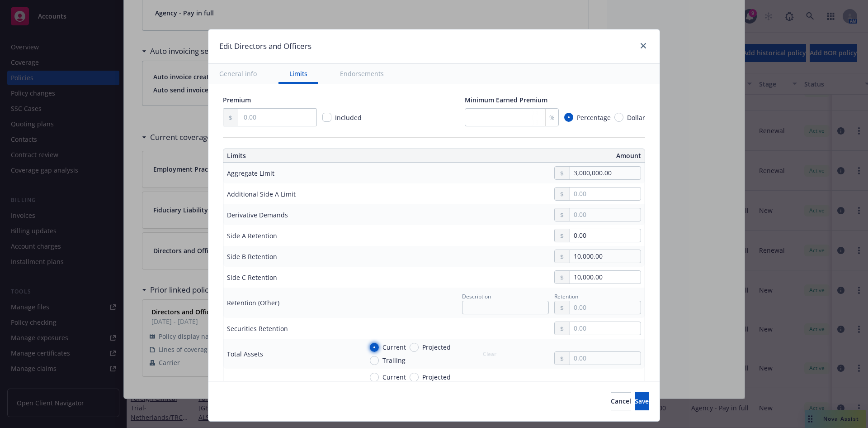  What do you see at coordinates (245, 353) in the screenshot?
I see `div: Total Assets` at bounding box center [245, 353].